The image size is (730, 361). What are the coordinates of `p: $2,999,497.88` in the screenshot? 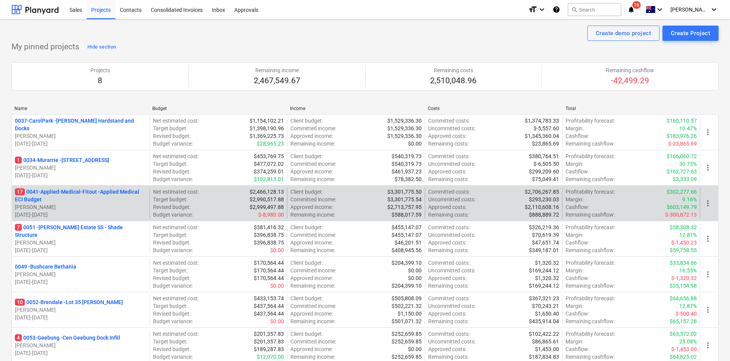 It's located at (267, 207).